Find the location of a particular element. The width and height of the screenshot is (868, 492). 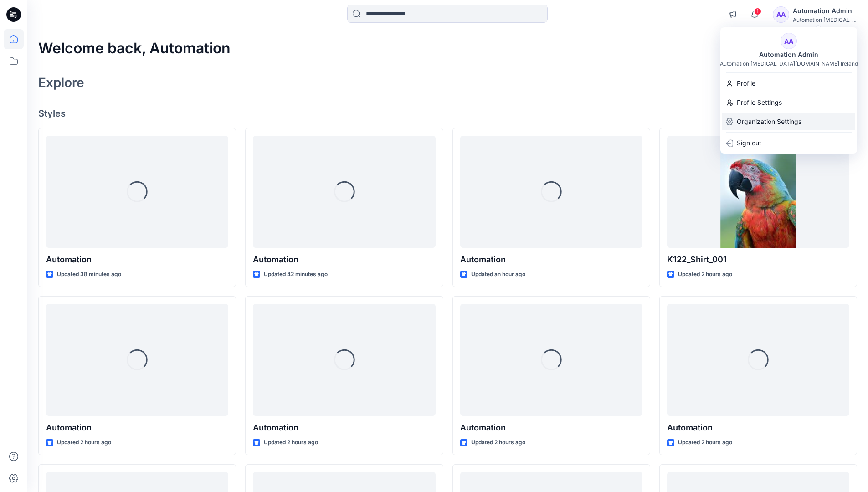

p: Updated an hour ago is located at coordinates (498, 274).